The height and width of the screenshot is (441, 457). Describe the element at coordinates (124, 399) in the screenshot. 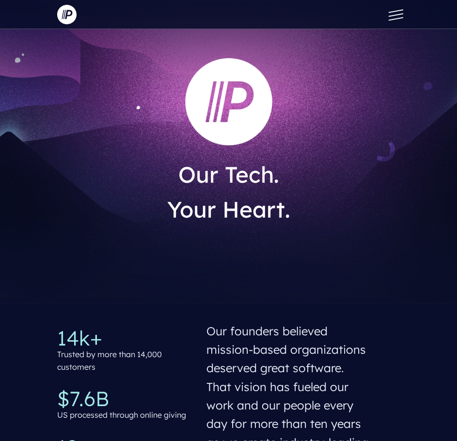

I see `p: $7.6B` at that location.